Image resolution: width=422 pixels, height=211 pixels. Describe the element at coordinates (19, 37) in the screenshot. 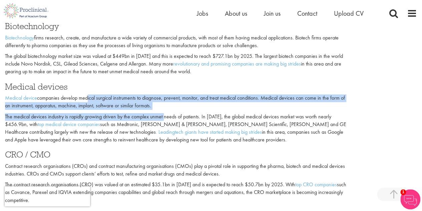

I see `a: Biotechnology` at that location.